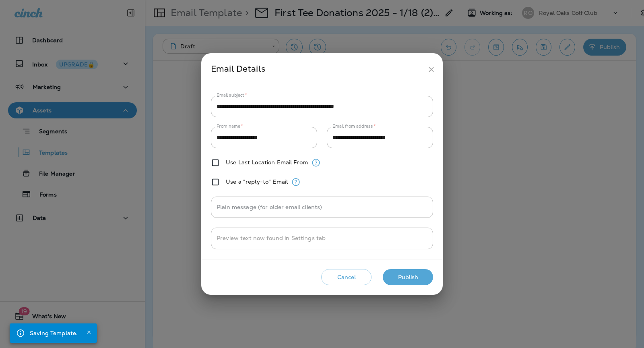 The height and width of the screenshot is (348, 644). What do you see at coordinates (257, 182) in the screenshot?
I see `label: Use a "reply-to" Email` at bounding box center [257, 182].